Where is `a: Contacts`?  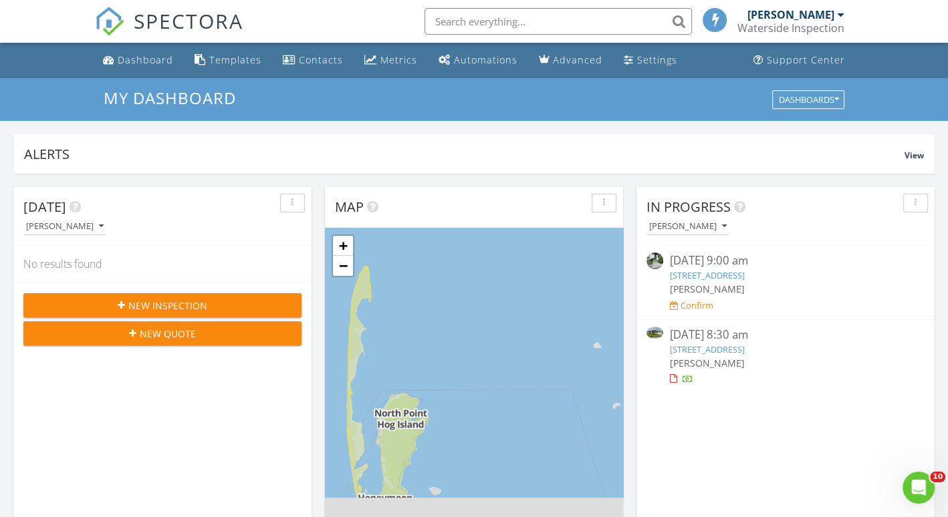
a: Contacts is located at coordinates (313, 60).